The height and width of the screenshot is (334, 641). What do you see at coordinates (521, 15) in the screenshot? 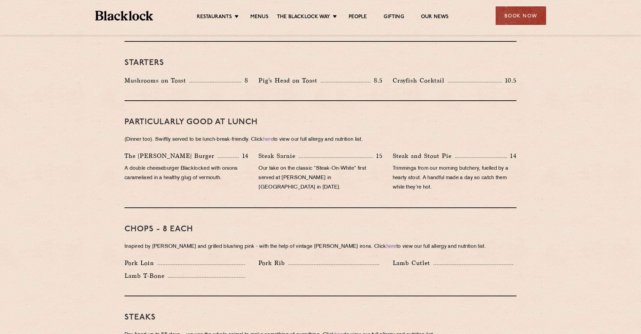
I see `div: Book Now` at bounding box center [521, 15].